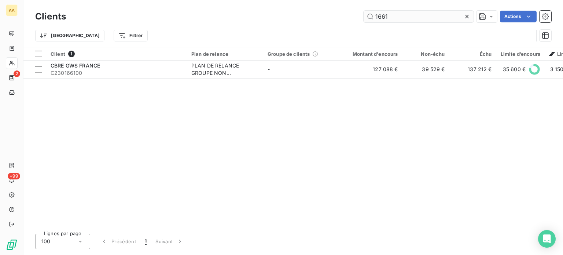 This screenshot has width=563, height=255. What do you see at coordinates (426, 69) in the screenshot?
I see `td: 39 529 €` at bounding box center [426, 69].